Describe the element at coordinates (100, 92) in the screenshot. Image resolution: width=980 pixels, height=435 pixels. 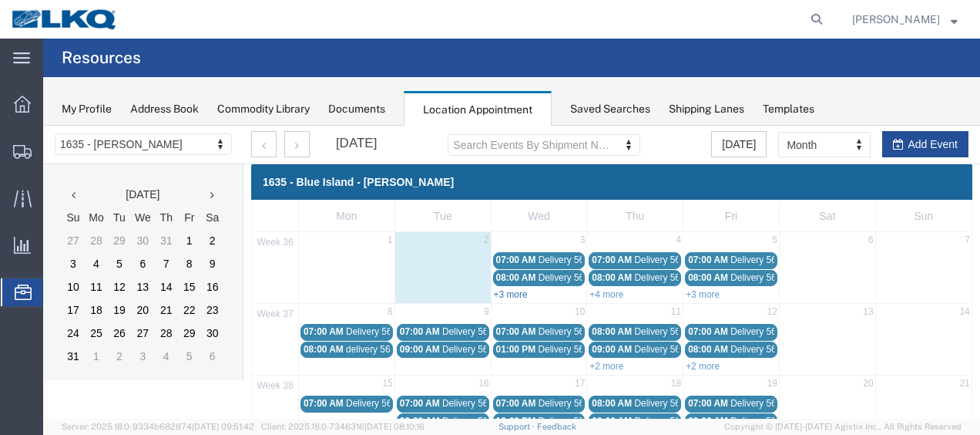
I see `th: We` at that location.